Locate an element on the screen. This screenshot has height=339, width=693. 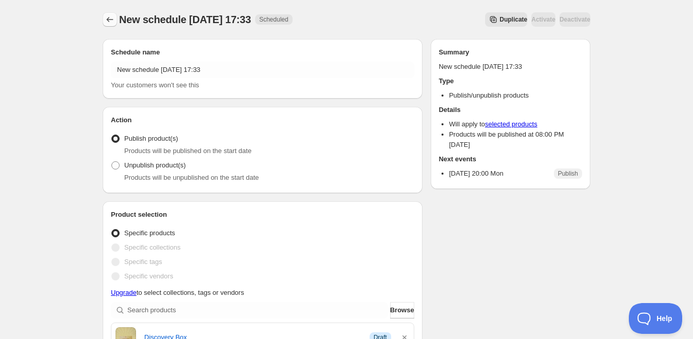
li: Will apply to is located at coordinates (515, 124).